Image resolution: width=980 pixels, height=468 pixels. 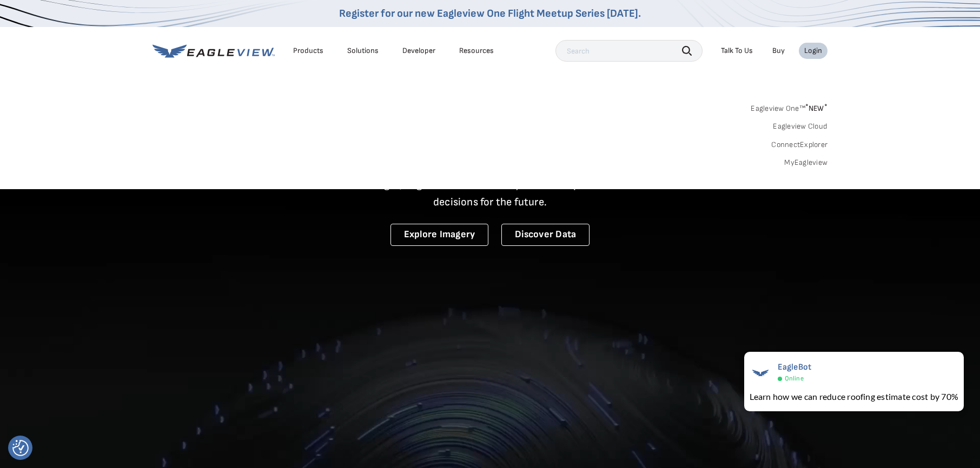 What do you see at coordinates (816, 108) in the screenshot?
I see `span: NEW` at bounding box center [816, 108].